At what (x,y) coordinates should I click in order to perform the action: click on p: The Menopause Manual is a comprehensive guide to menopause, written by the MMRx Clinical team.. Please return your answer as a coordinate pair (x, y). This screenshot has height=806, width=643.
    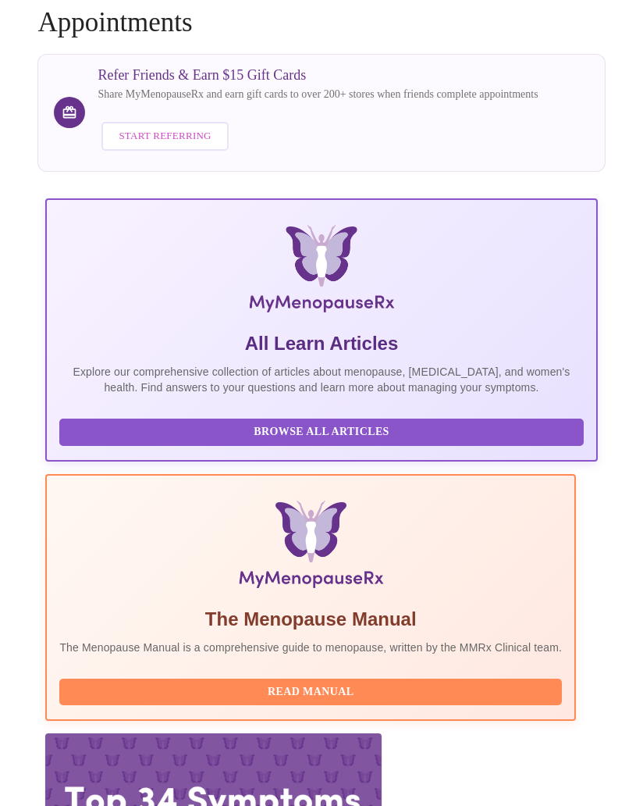
    Looking at the image, I should click on (311, 647).